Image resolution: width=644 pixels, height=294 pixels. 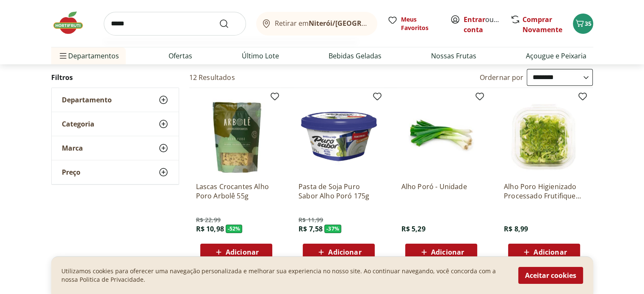 What do you see at coordinates (556, 56) in the screenshot?
I see `a: Açougue e Peixaria` at bounding box center [556, 56].